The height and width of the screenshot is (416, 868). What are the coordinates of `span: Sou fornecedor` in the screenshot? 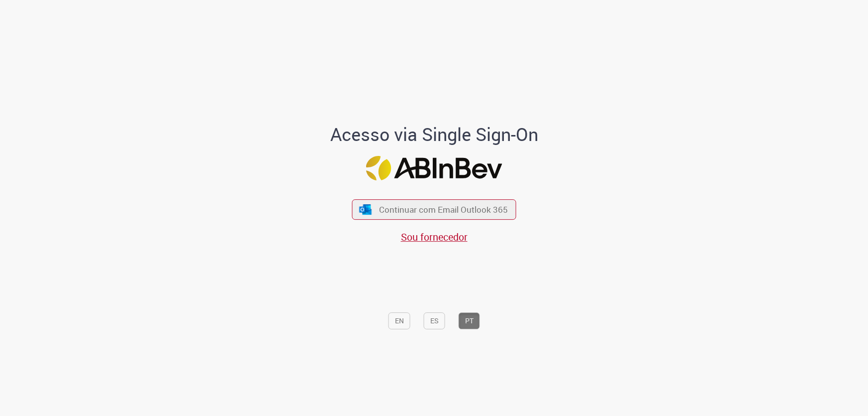 It's located at (434, 237).